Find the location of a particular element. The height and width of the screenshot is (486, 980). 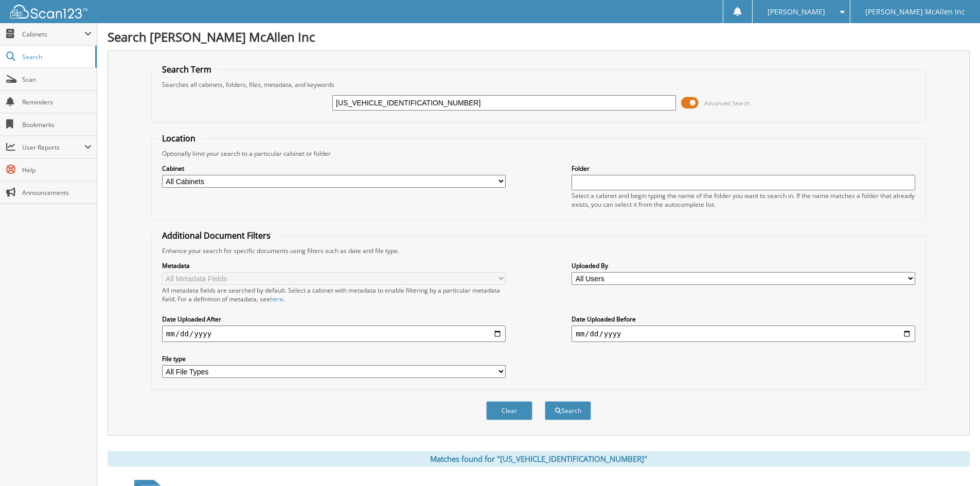

span: Bookmarks is located at coordinates (56, 124).